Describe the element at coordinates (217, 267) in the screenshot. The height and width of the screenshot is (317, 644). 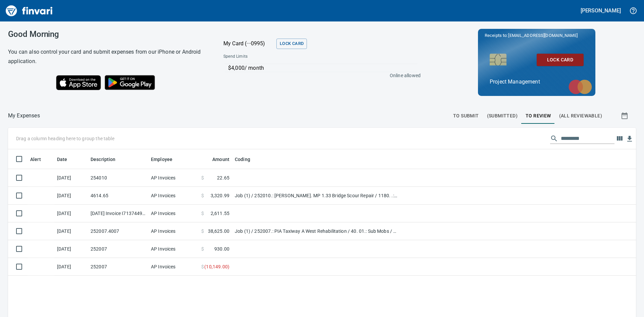
I see `span: ( 10,149.00 )` at that location.